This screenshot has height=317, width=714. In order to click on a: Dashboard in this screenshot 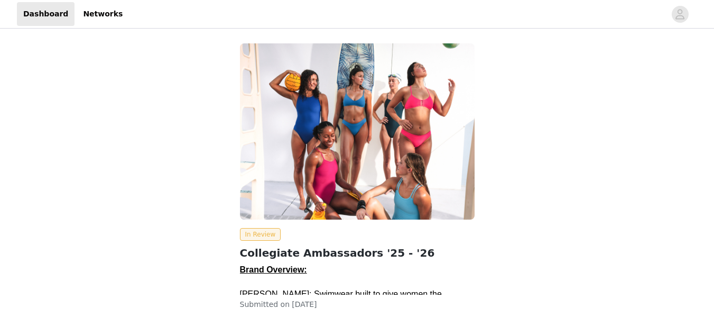, I will do `click(45, 14)`.